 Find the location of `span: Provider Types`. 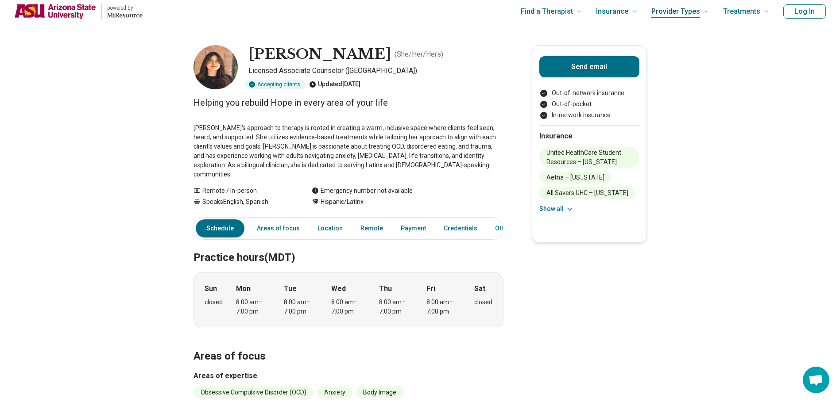

span: Provider Types is located at coordinates (675, 12).